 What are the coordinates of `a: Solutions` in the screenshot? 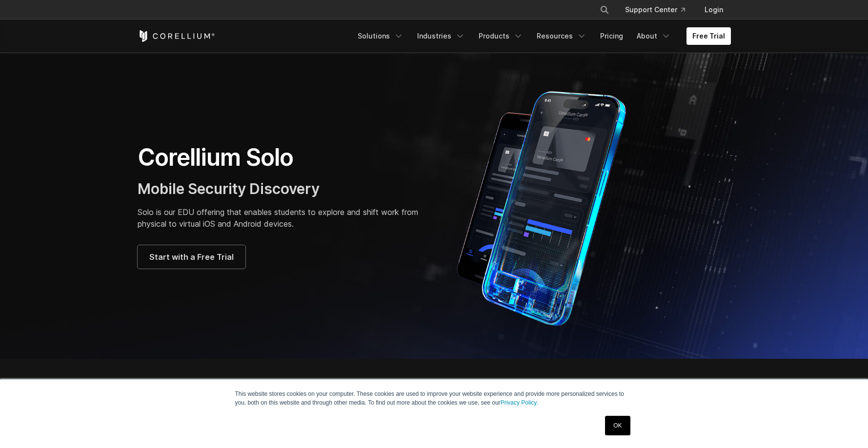 It's located at (381, 36).